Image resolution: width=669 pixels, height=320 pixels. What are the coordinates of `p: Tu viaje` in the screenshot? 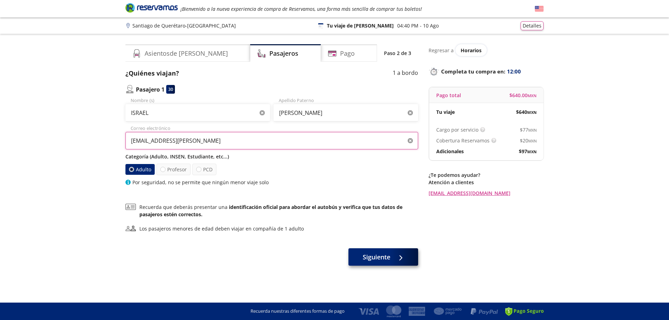 It's located at (445, 112).